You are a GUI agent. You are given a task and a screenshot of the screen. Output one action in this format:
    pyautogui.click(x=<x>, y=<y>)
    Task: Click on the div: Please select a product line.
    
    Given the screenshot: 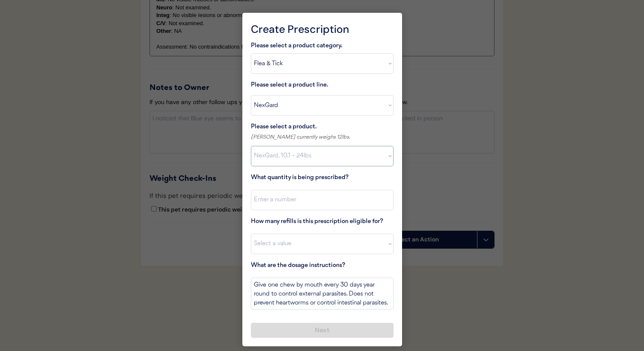 What is the action you would take?
    pyautogui.click(x=293, y=86)
    